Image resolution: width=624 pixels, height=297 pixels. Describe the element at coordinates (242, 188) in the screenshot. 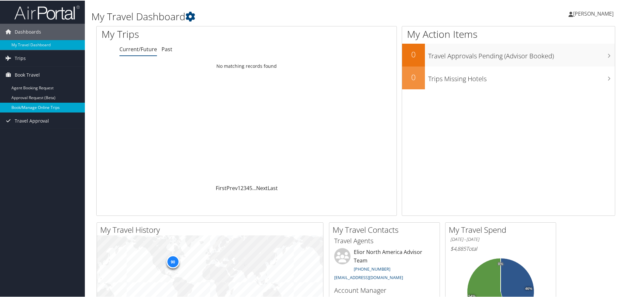

I see `a: 2` at that location.